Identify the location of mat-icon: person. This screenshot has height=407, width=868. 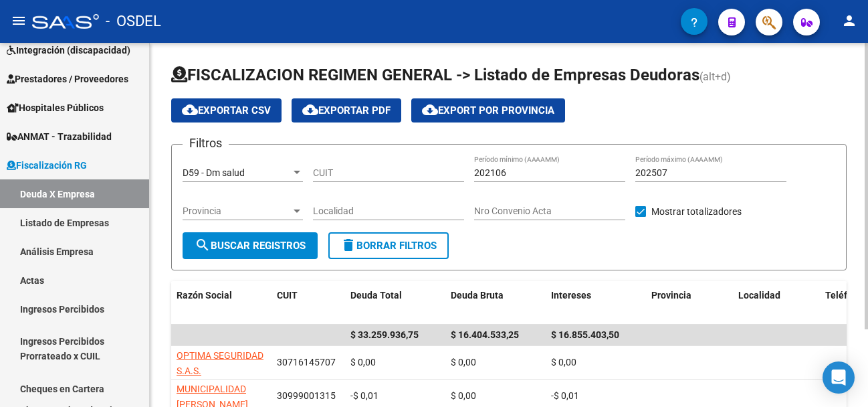
(849, 21).